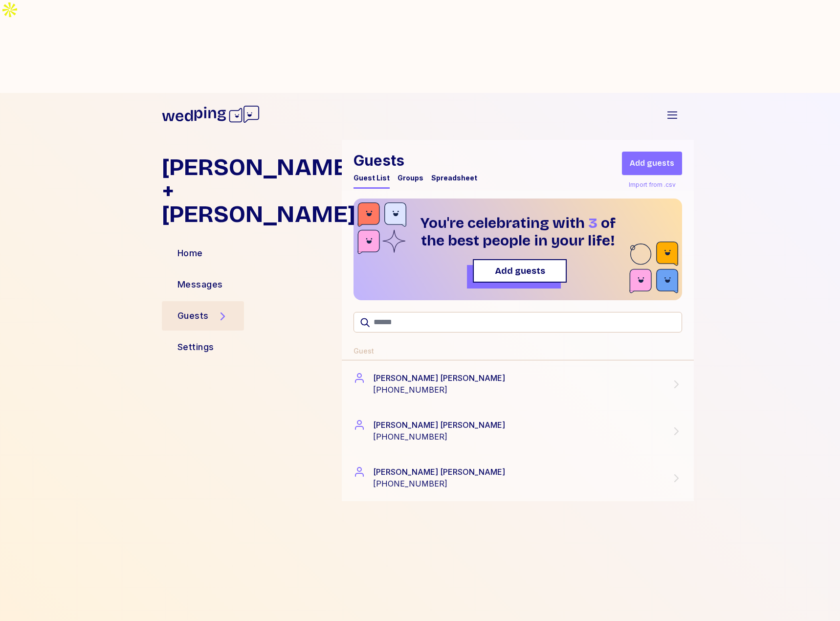  Describe the element at coordinates (364, 351) in the screenshot. I see `div: Guest` at that location.